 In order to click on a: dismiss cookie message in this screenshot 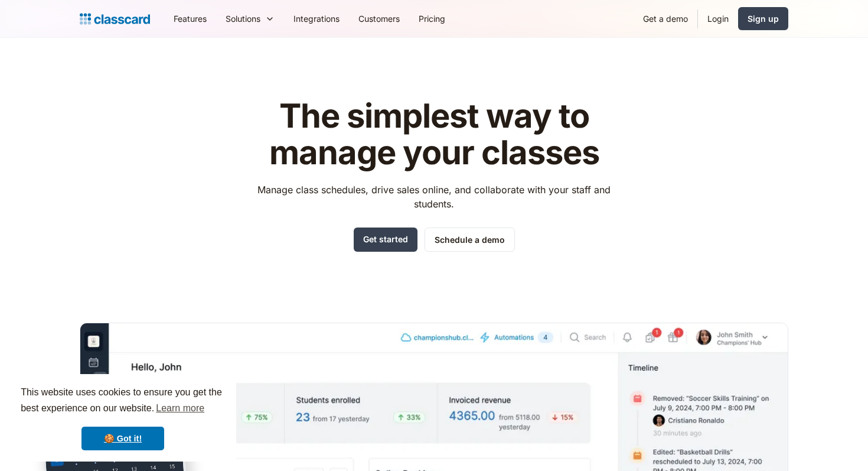, I will do `click(123, 439)`.